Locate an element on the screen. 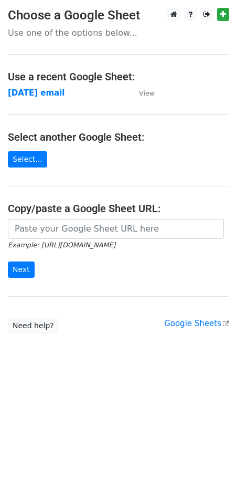 This screenshot has width=237, height=481. h4: Use a recent Google Sheet: is located at coordinates (119, 77).